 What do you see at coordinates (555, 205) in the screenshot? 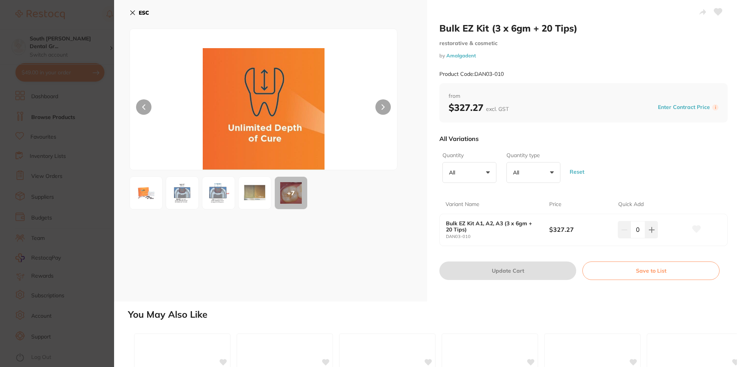
I see `p: Price` at bounding box center [555, 205].